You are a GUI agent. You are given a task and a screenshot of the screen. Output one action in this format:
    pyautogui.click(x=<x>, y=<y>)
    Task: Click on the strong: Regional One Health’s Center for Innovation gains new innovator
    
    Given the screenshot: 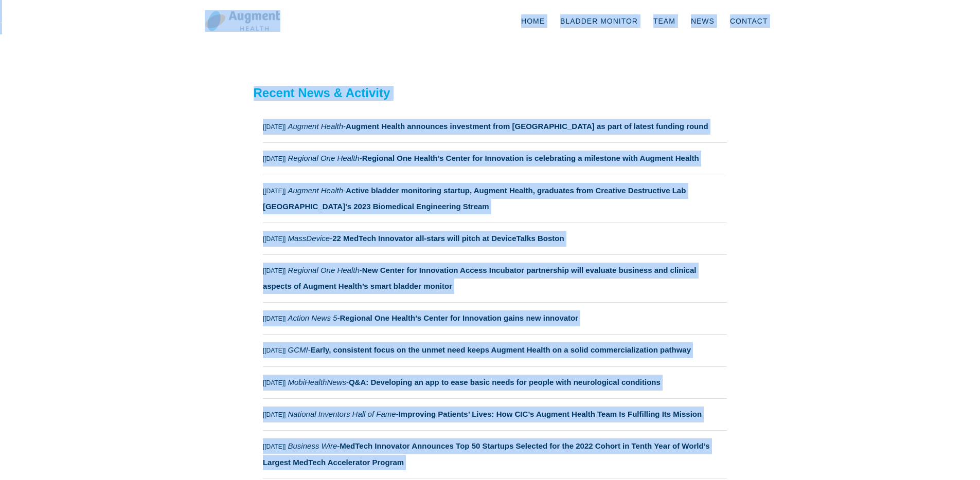 What is the action you would take?
    pyautogui.click(x=458, y=318)
    